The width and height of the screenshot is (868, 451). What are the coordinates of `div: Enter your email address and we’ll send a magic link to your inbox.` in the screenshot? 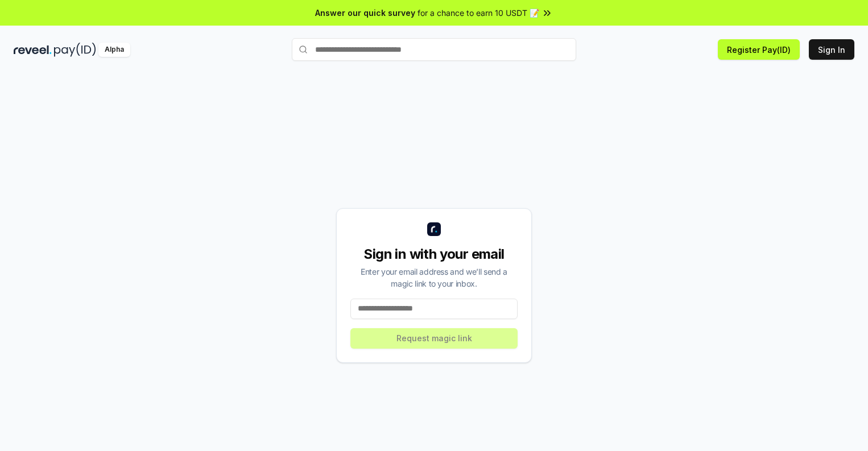 It's located at (434, 278).